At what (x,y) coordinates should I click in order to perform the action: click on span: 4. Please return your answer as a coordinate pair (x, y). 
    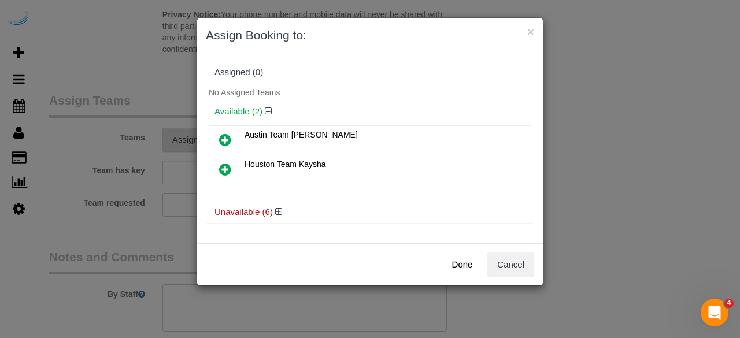
    Looking at the image, I should click on (729, 304).